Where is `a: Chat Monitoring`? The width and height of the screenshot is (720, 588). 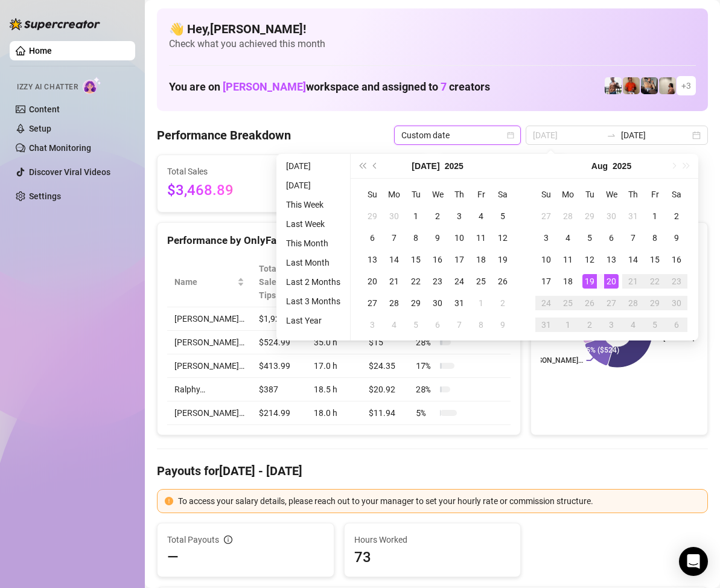
a: Chat Monitoring is located at coordinates (60, 148).